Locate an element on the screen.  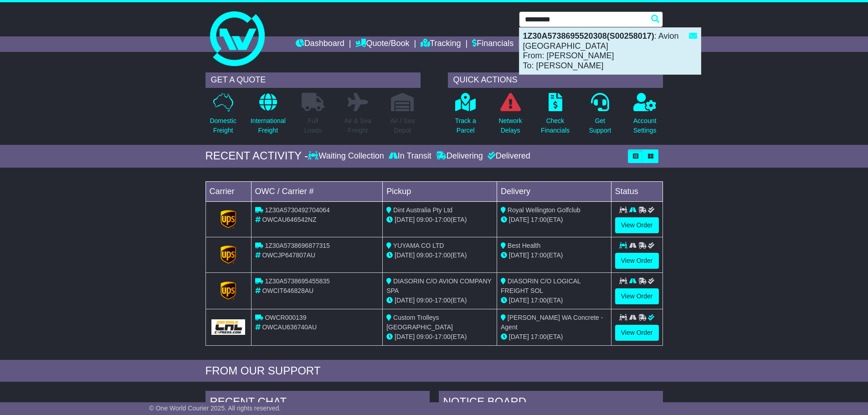
td: Status is located at coordinates (636, 191).